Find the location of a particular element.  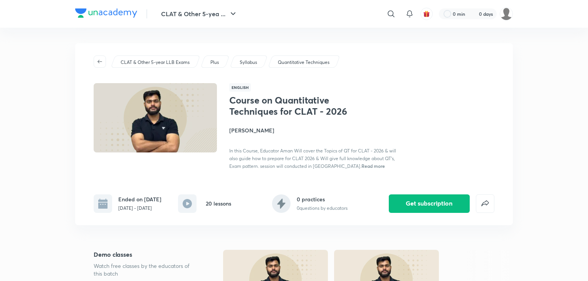

h1: Course on Quantitative Techniques for CLAT - 2026 is located at coordinates (292, 106).